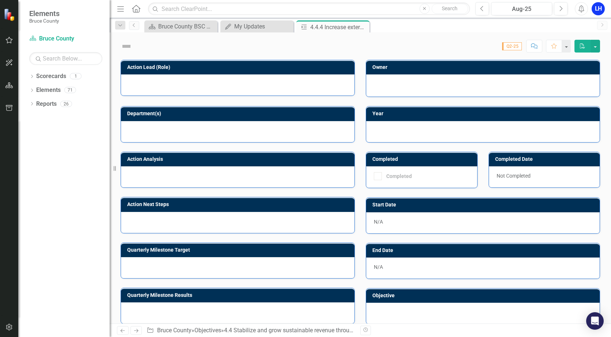 The width and height of the screenshot is (611, 337). I want to click on div: Bruce County BSC Welcome Page, so click(187, 26).